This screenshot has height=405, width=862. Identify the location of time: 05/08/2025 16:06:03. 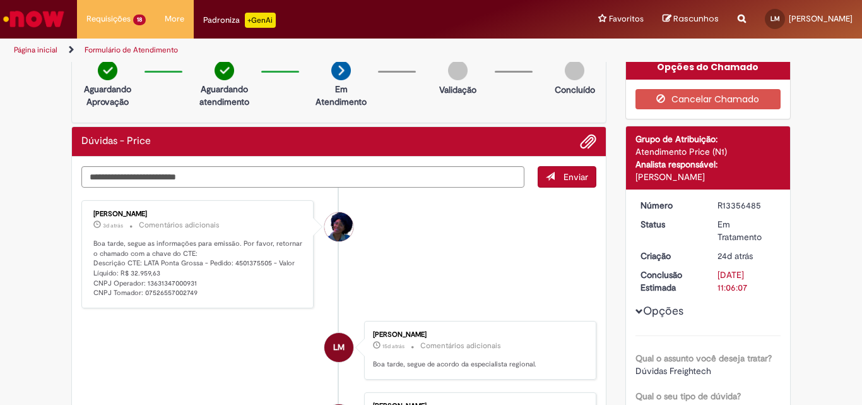
(735, 256).